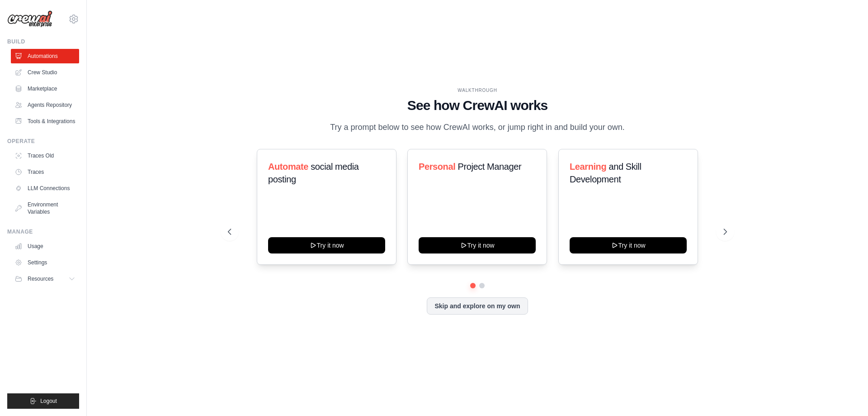 This screenshot has width=868, height=416. What do you see at coordinates (588, 167) in the screenshot?
I see `span: Learning` at bounding box center [588, 167].